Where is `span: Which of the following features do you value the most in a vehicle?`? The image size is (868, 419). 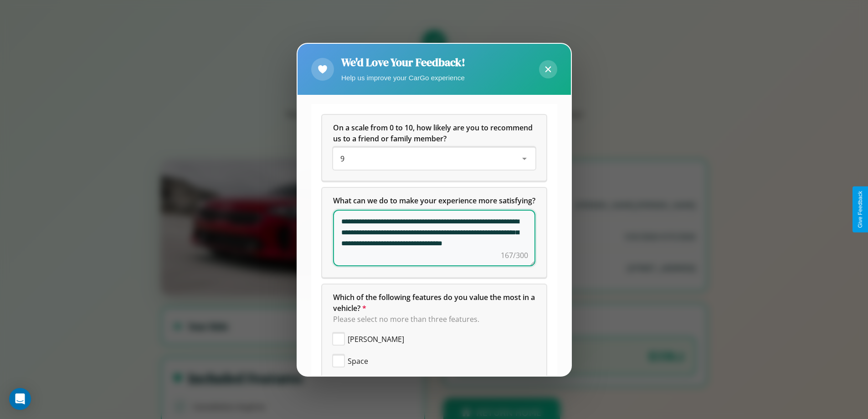 span: Which of the following features do you value the most in a vehicle? is located at coordinates (435, 303).